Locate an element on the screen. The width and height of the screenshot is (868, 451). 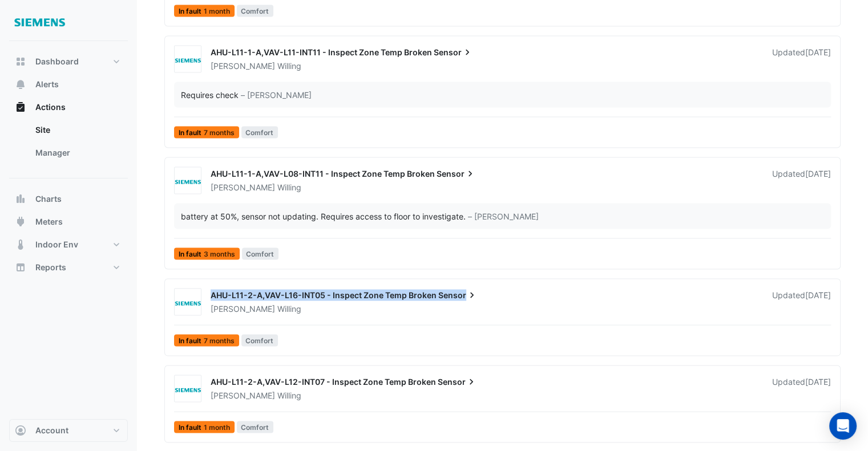
app-icon: Dashboard is located at coordinates (20, 61).